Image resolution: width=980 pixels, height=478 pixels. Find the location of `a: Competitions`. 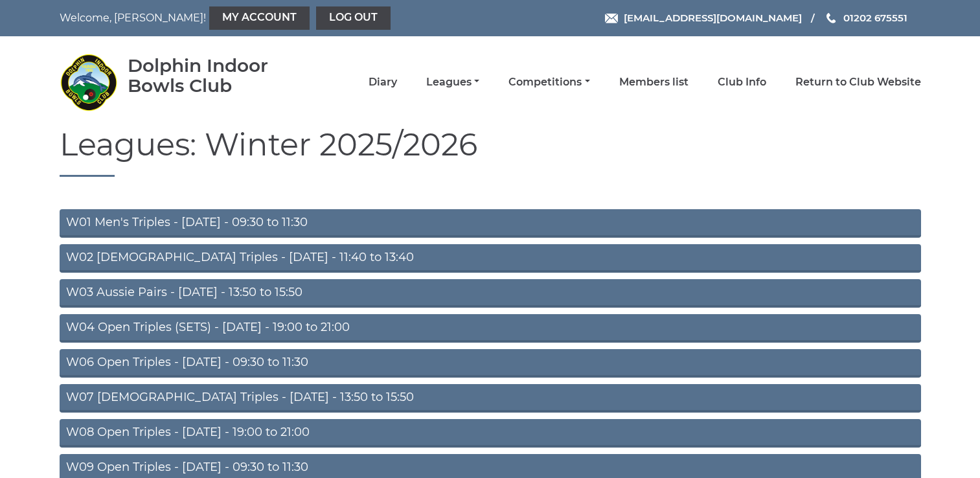

a: Competitions is located at coordinates (549, 82).